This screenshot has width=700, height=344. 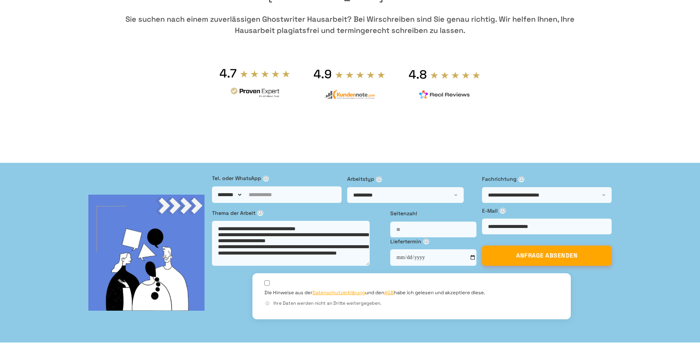 What do you see at coordinates (322, 74) in the screenshot?
I see `div: 4.9` at bounding box center [322, 74].